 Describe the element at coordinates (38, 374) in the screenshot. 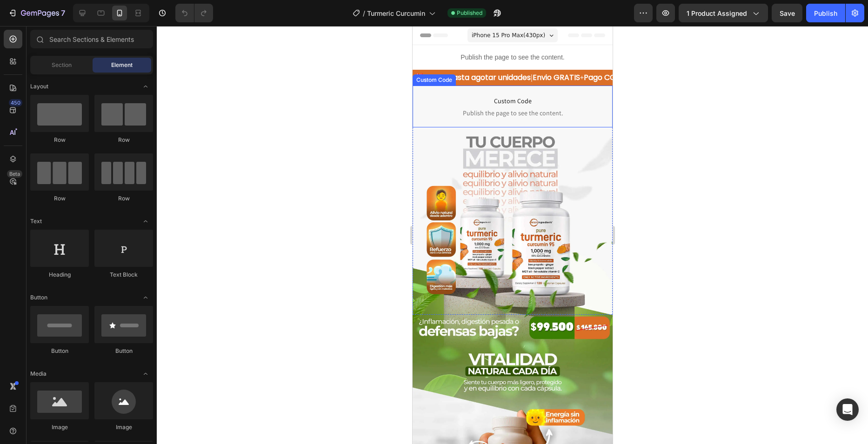

I see `span: Media` at that location.